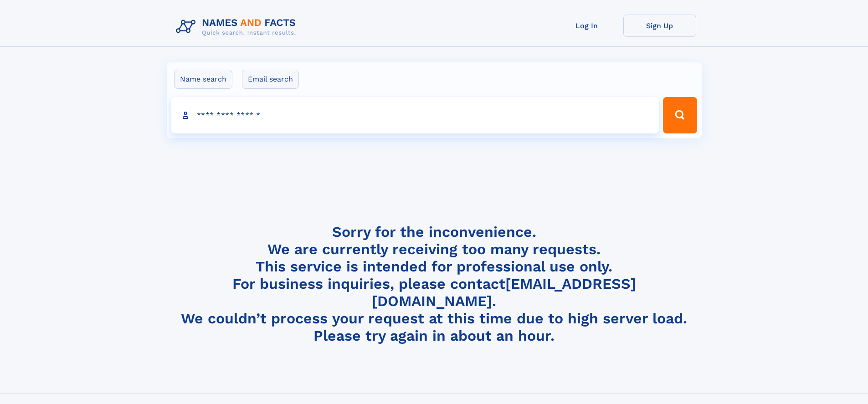  I want to click on img: Logo Names and Facts, so click(238, 27).